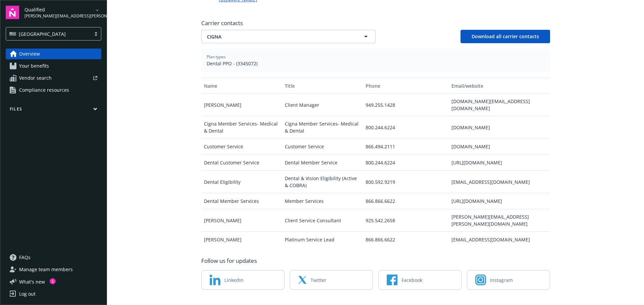 The width and height of the screenshot is (644, 305). I want to click on div: Dental Customer Service, so click(242, 163).